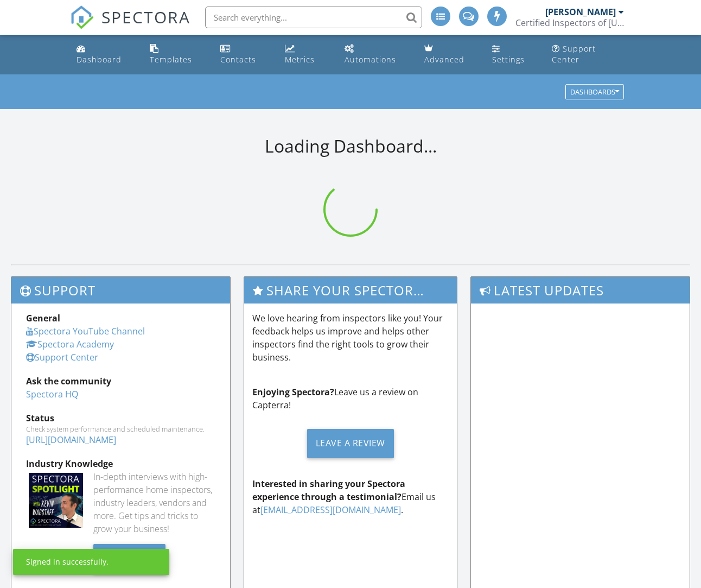 This screenshot has height=588, width=701. Describe the element at coordinates (121, 290) in the screenshot. I see `h3: Support` at that location.